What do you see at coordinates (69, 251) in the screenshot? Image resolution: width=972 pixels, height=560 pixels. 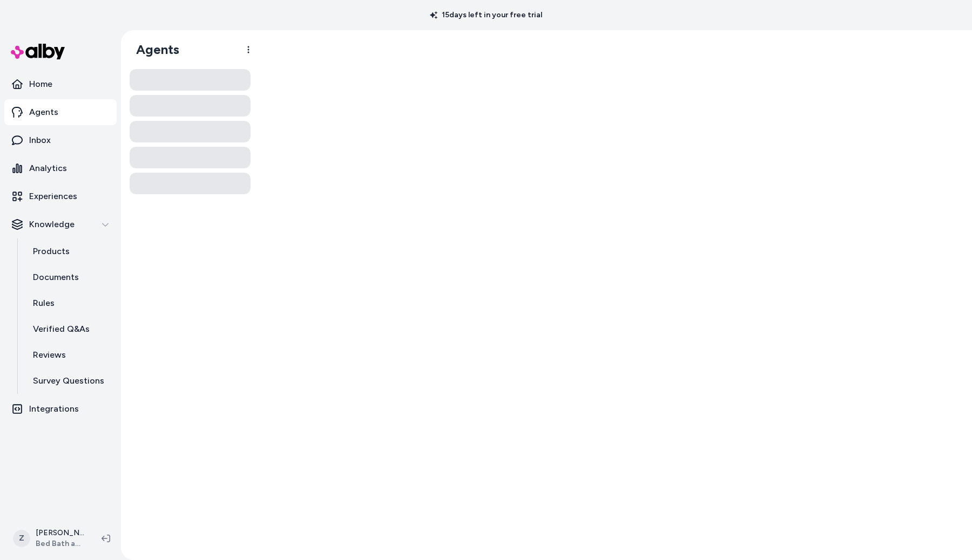 I see `a: Products` at bounding box center [69, 251].